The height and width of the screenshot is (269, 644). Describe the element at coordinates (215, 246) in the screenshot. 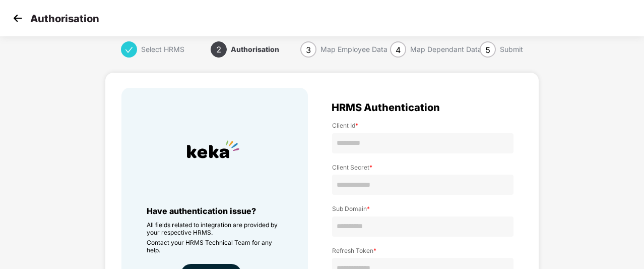

I see `p: Contact your HRMS Technical Team for any help.` at that location.